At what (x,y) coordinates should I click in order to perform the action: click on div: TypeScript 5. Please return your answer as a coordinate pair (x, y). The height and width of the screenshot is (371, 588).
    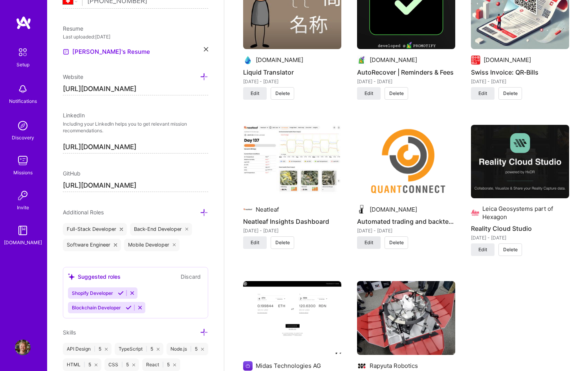
    Looking at the image, I should click on (139, 349).